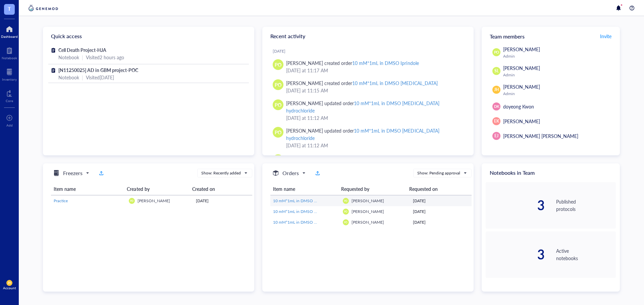 This screenshot has width=644, height=305. What do you see at coordinates (9, 101) in the screenshot?
I see `div: Core` at bounding box center [9, 101].